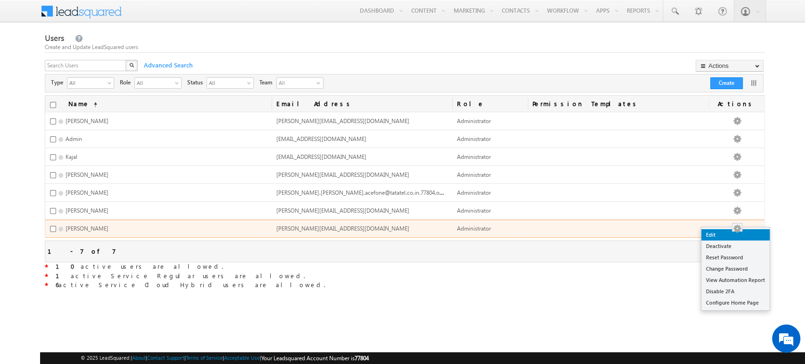  What do you see at coordinates (167, 65) in the screenshot?
I see `span: Advanced Search` at bounding box center [167, 65].